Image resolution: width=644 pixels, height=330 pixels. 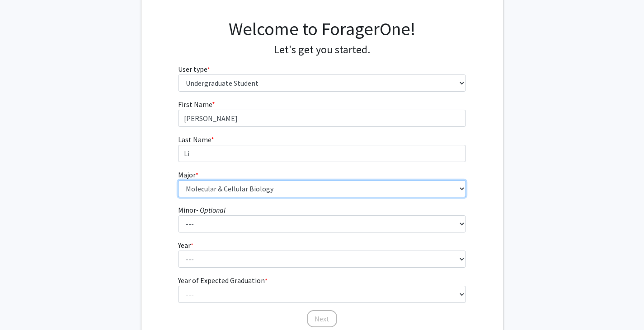 What do you see at coordinates (223, 280) in the screenshot?
I see `label: Year of Expected Graduation` at bounding box center [223, 280].